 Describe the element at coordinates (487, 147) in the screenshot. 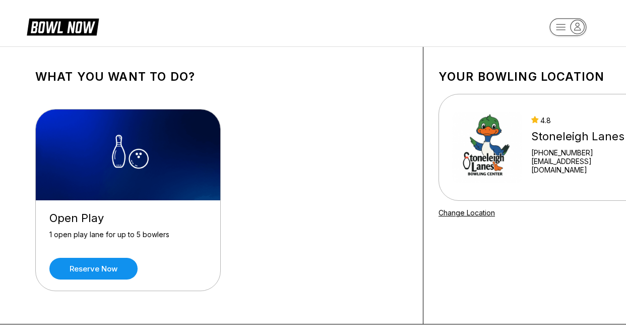

I see `img: Stoneleigh Lanes` at that location.